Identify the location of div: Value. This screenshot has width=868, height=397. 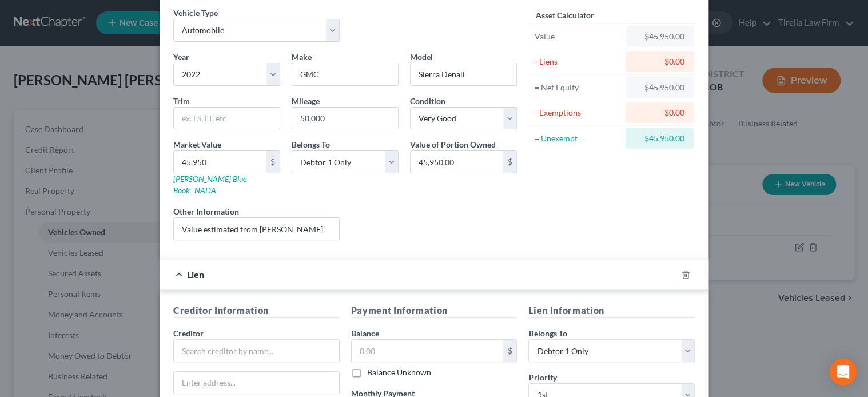
(577, 37).